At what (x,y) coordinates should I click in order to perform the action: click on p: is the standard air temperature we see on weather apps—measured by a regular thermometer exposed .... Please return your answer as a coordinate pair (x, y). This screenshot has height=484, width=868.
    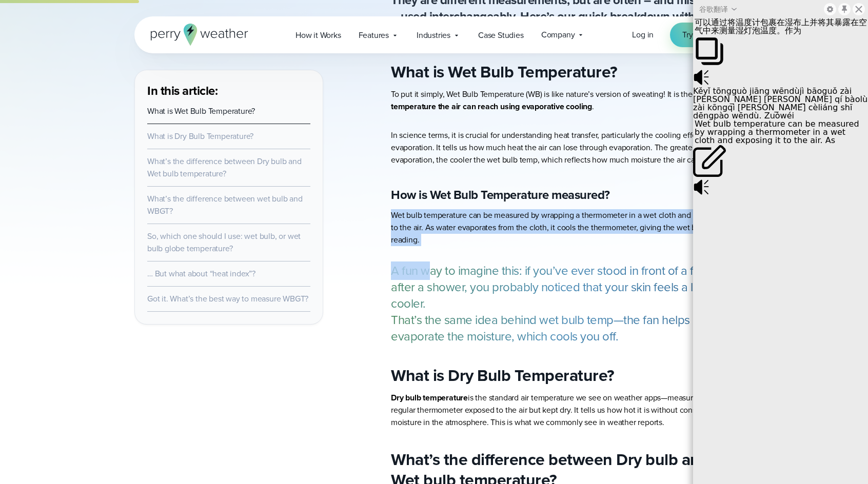
    Looking at the image, I should click on (562, 410).